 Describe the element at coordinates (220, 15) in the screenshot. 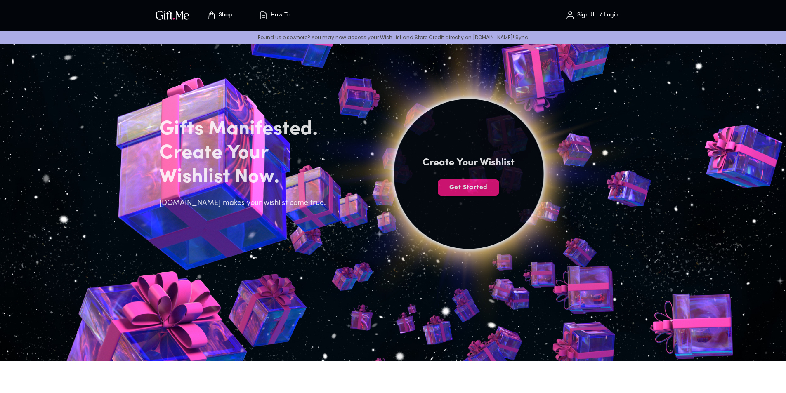

I see `button: Store page` at that location.